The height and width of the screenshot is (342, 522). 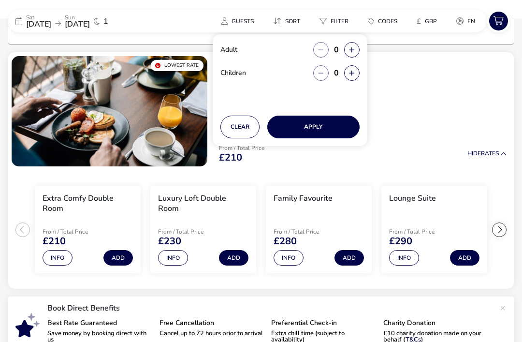 I want to click on span: Sort, so click(x=292, y=21).